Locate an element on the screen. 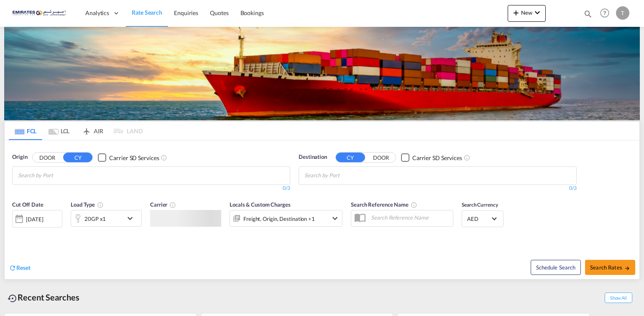 The height and width of the screenshot is (316, 644). md-icon: Your search will be saved by the below given name is located at coordinates (414, 205).